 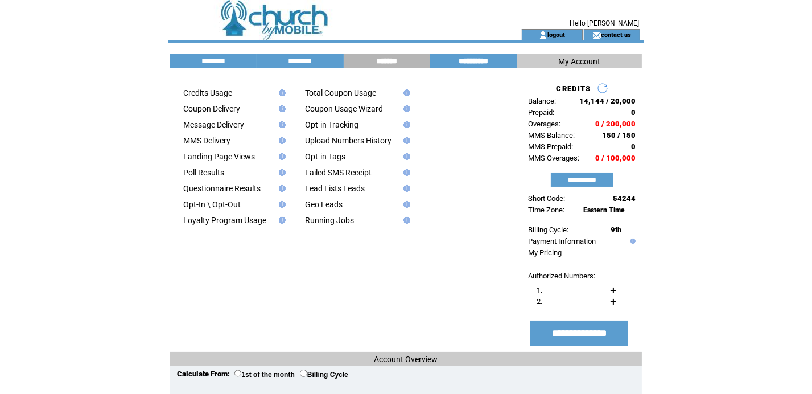 I want to click on input: 1st of the month, so click(x=238, y=373).